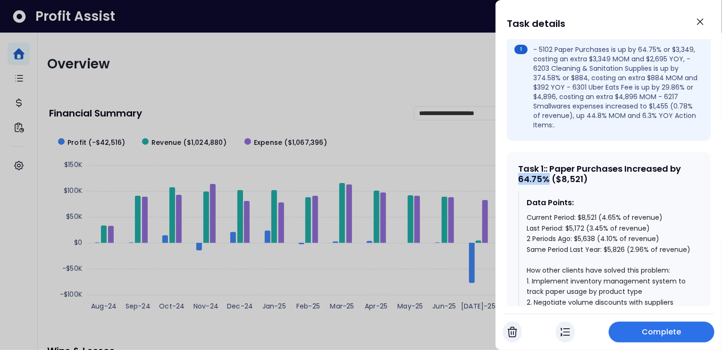 The height and width of the screenshot is (350, 722). What do you see at coordinates (512, 332) in the screenshot?
I see `img: Cancel Task` at bounding box center [512, 332].